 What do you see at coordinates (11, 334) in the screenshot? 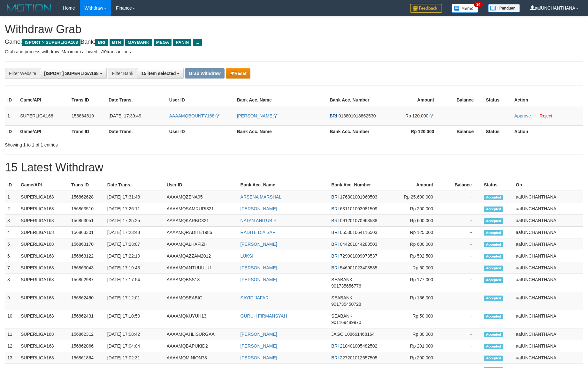
I see `td: 11` at bounding box center [11, 334].